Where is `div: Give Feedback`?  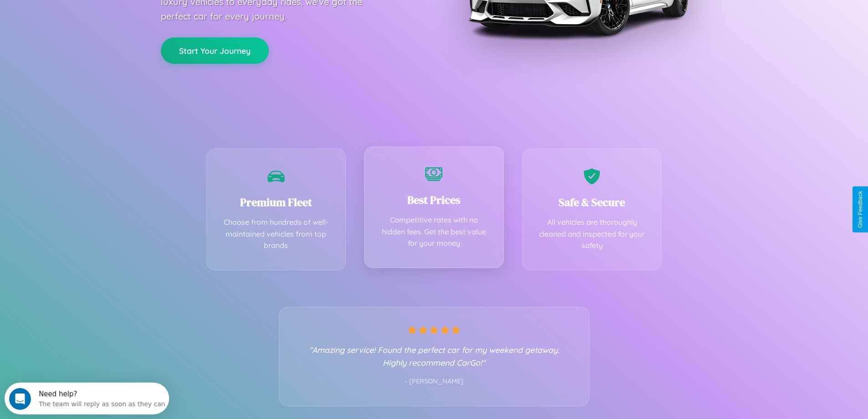 div: Give Feedback is located at coordinates (860, 209).